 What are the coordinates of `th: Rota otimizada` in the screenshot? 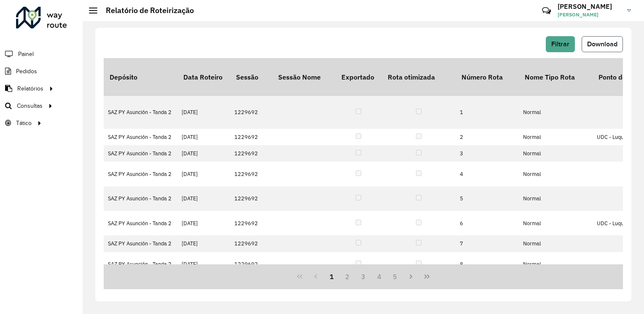 It's located at (419, 77).